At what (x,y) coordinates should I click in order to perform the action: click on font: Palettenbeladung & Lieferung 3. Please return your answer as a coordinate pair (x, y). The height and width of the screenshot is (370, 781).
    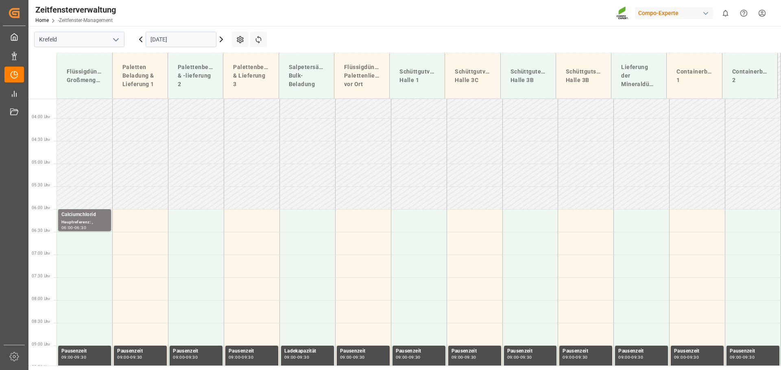
    Looking at the image, I should click on (259, 76).